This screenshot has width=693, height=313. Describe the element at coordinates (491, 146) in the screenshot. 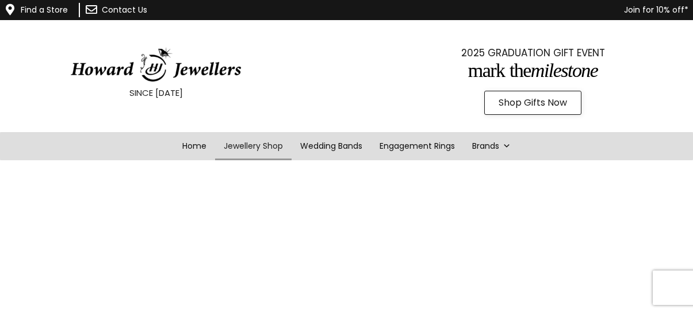

I see `a: Brands` at that location.